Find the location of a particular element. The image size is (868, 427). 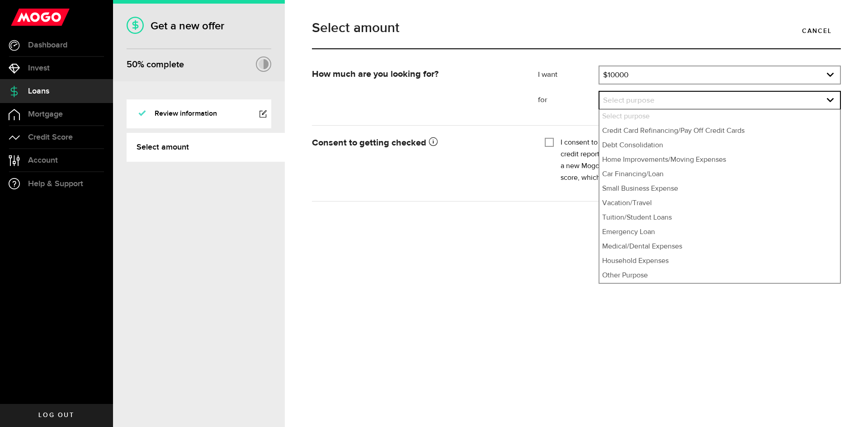

span: Invest is located at coordinates (39, 68).